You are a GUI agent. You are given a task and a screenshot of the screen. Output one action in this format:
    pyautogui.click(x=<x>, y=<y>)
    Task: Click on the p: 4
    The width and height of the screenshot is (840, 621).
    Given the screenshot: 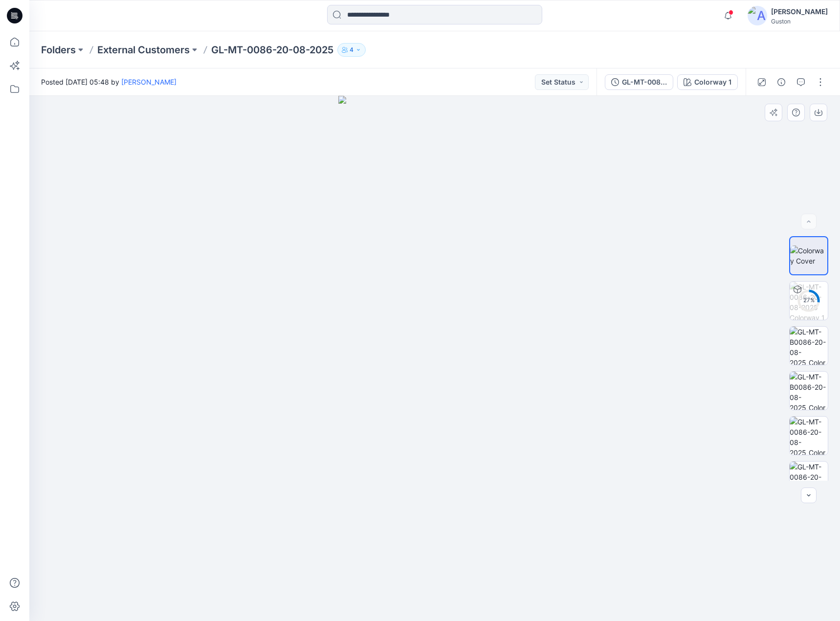 What is the action you would take?
    pyautogui.click(x=352, y=50)
    